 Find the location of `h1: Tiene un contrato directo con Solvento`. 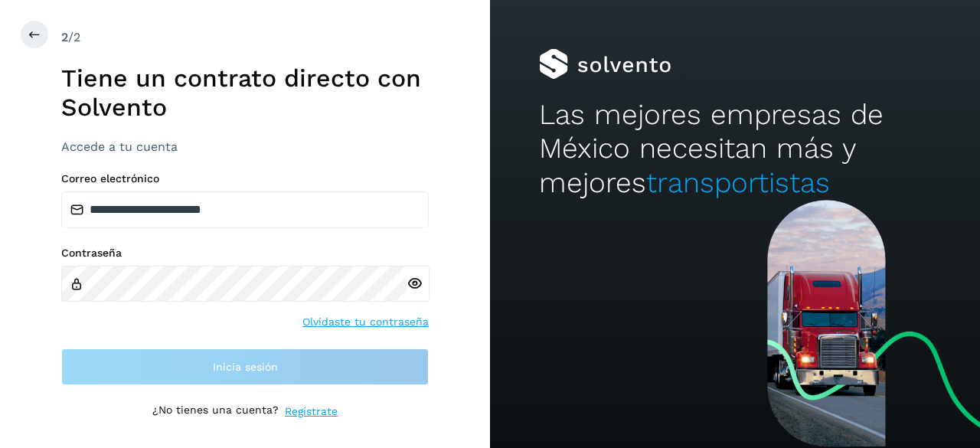

h1: Tiene un contrato directo con Solvento is located at coordinates (245, 93).